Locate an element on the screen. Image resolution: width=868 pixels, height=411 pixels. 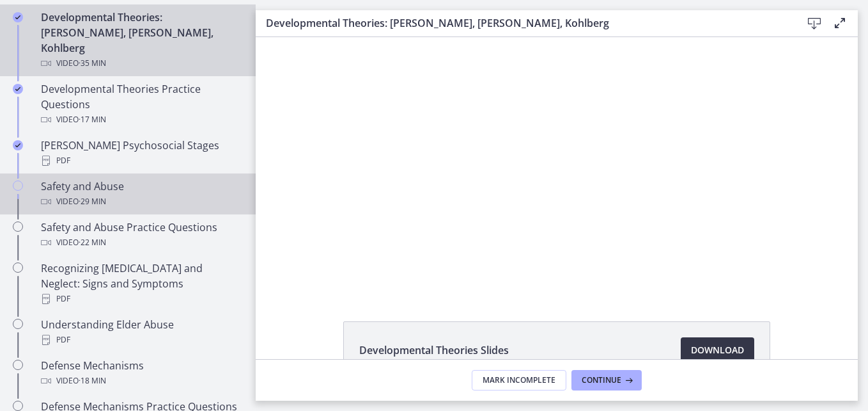
span: · 29 min is located at coordinates (92, 202).